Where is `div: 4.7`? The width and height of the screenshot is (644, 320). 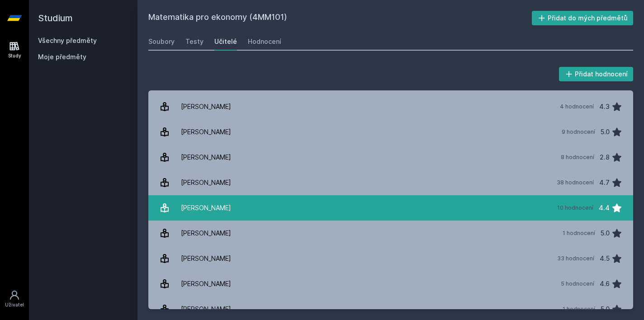
div: 4.7 is located at coordinates (604, 183).